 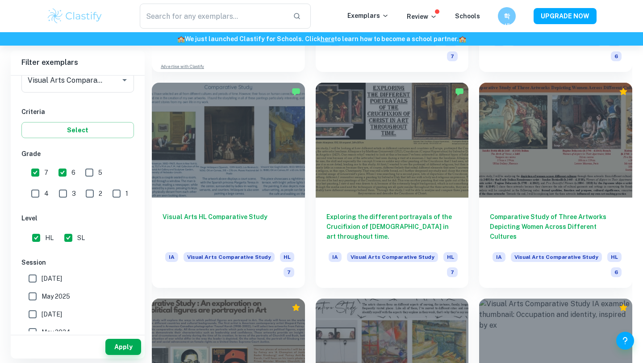 I want to click on a: Comparative Study of Three Artworks Depicting Women Across Different CulturesIAVisual Arts Compar..., so click(x=555, y=185).